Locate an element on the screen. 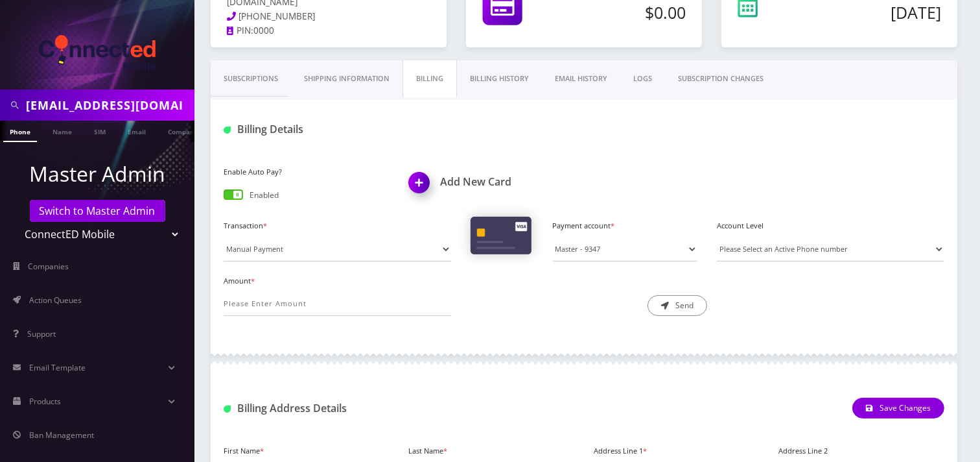  img: Add New Card is located at coordinates (421, 187).